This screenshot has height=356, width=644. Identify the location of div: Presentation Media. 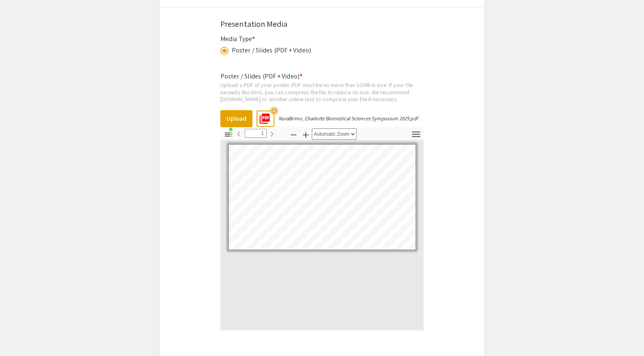
(322, 24).